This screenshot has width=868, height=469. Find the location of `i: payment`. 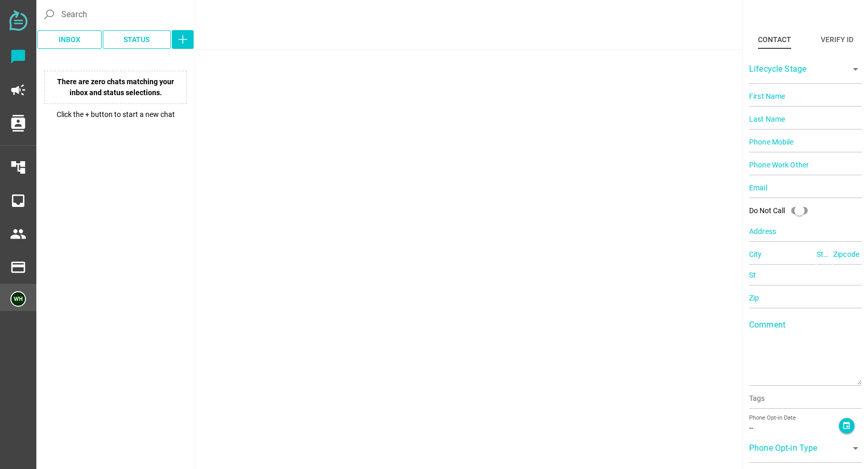

i: payment is located at coordinates (18, 267).